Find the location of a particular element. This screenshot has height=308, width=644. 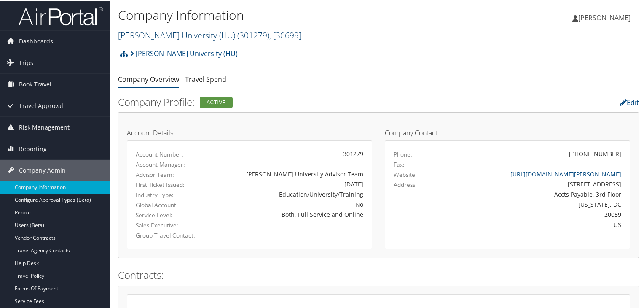

label: Global Account: is located at coordinates (170, 204).